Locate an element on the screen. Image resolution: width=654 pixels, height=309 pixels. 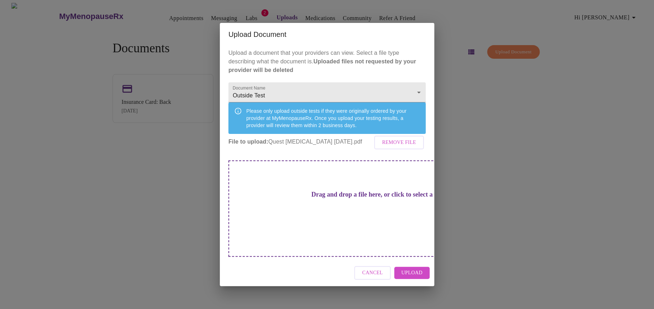
button: Cancel is located at coordinates (373, 272).